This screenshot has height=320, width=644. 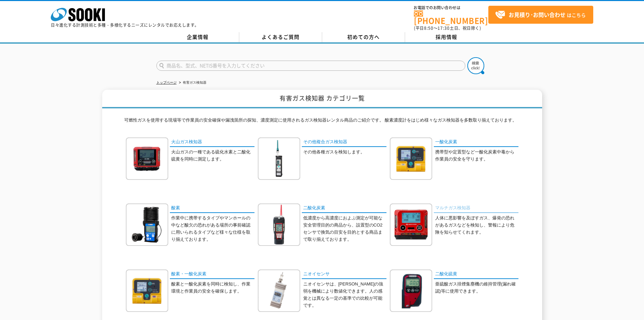 What do you see at coordinates (477, 225) in the screenshot?
I see `p: 人体に悪影響を及ぼすガス、爆発の恐れがあるガスなどを検知し、警報により危険を知らせてくれます。` at bounding box center [477, 225].